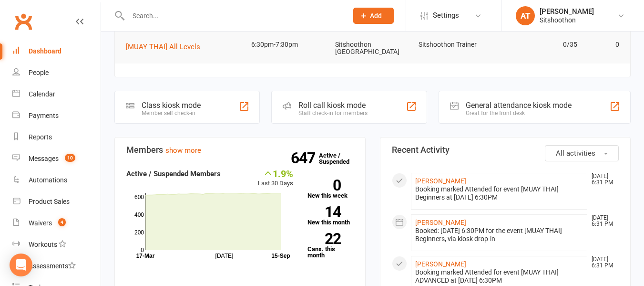 This screenshot has width=644, height=286. Describe the element at coordinates (56, 115) in the screenshot. I see `a: Payments` at that location.